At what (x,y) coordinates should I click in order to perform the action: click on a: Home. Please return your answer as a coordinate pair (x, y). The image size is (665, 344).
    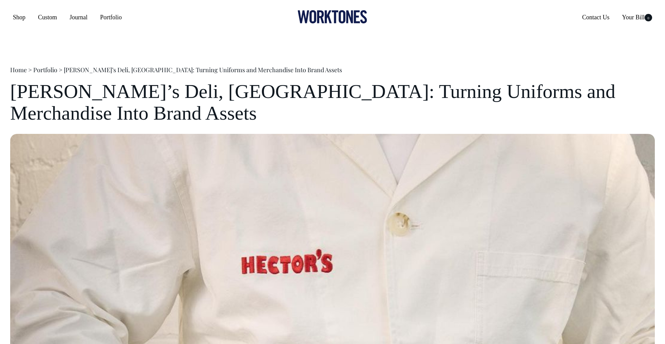
    Looking at the image, I should click on (18, 70).